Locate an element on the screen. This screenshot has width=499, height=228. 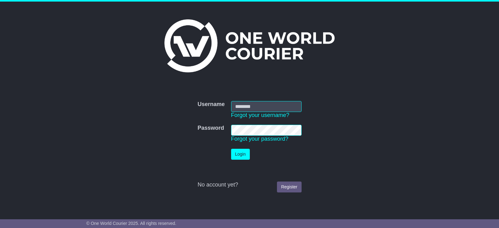
div: No account yet? is located at coordinates (249, 185).